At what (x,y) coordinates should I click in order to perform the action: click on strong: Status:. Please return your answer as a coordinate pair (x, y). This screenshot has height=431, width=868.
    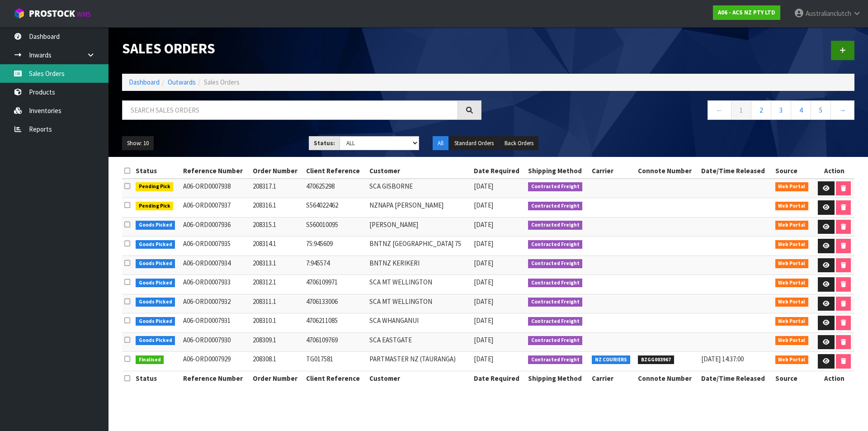
    Looking at the image, I should click on (324, 143).